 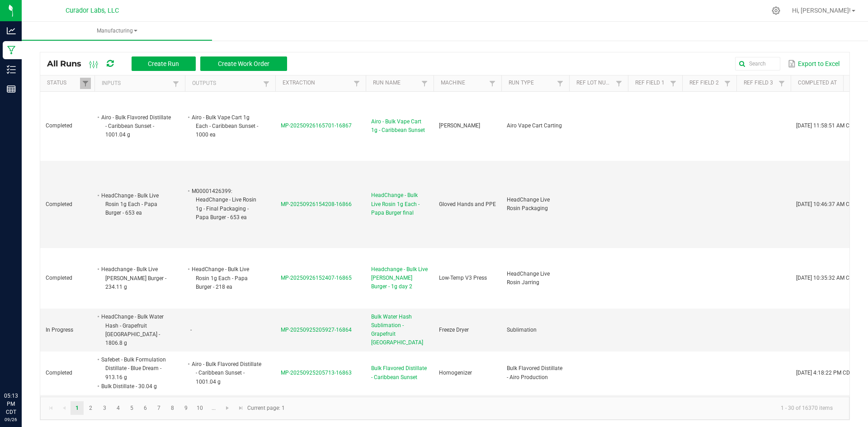 I want to click on input: Search, so click(x=758, y=64).